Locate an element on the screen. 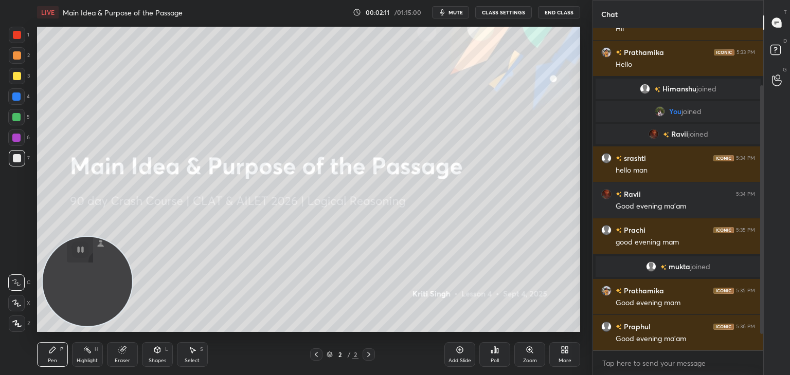 The width and height of the screenshot is (790, 375). div: 5:36 PM is located at coordinates (745, 327).